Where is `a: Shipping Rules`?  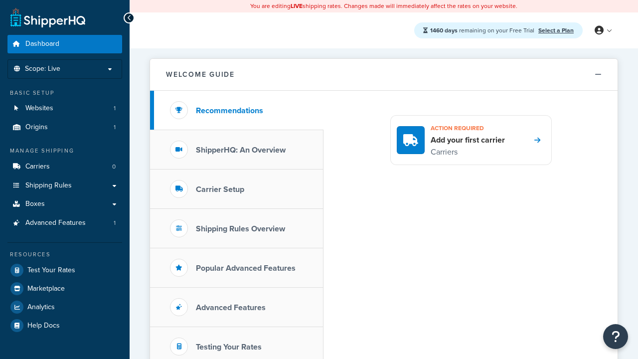 a: Shipping Rules is located at coordinates (65, 185).